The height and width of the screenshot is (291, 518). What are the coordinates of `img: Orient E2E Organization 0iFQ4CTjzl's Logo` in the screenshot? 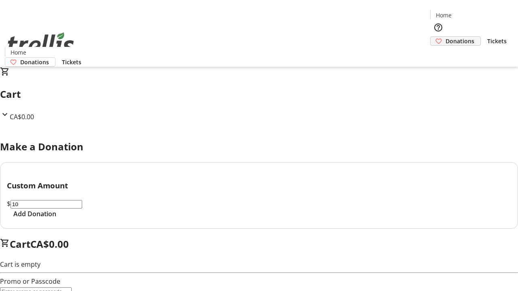 It's located at (41, 44).